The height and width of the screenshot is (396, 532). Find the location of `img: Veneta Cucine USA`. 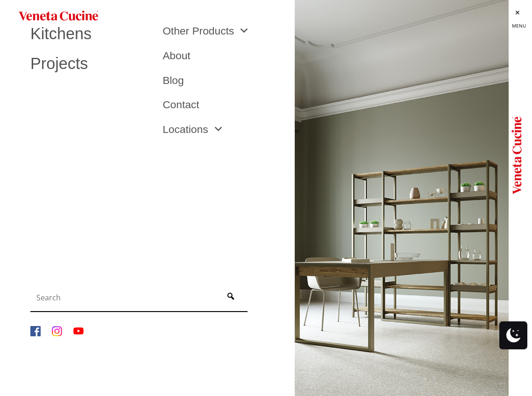

img: Veneta Cucine USA is located at coordinates (58, 16).